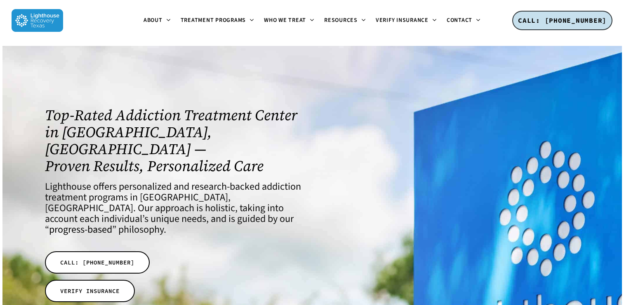 Image resolution: width=624 pixels, height=305 pixels. What do you see at coordinates (37, 20) in the screenshot?
I see `img: Lighthouse Recovery Texas` at bounding box center [37, 20].